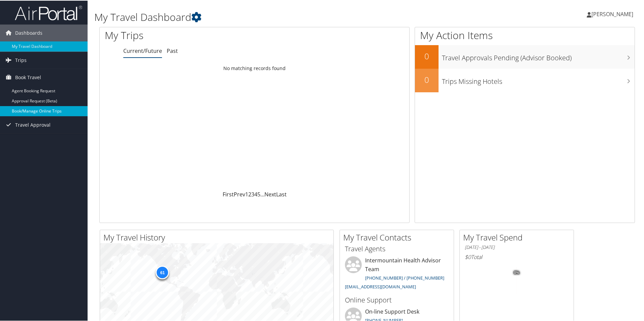 The width and height of the screenshot is (644, 321). What do you see at coordinates (281, 194) in the screenshot?
I see `a: Last` at bounding box center [281, 194].